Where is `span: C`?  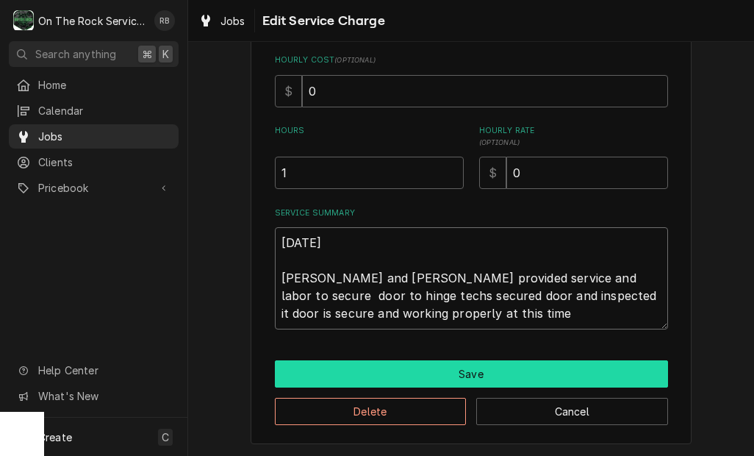
span: C is located at coordinates (165, 437).